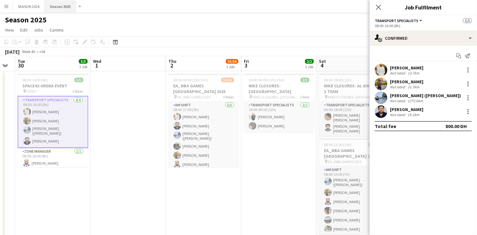 The width and height of the screenshot is (477, 235). What do you see at coordinates (24, 30) in the screenshot?
I see `a: Edit` at bounding box center [24, 30].